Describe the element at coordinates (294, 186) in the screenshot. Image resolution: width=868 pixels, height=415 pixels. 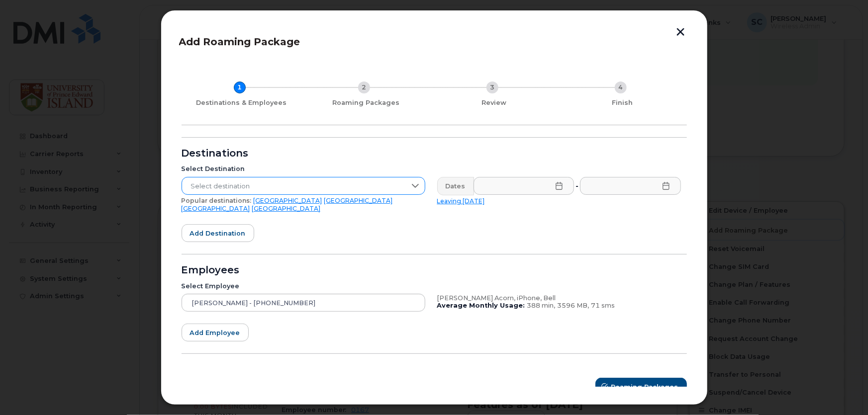
I see `span: Select destination` at that location.